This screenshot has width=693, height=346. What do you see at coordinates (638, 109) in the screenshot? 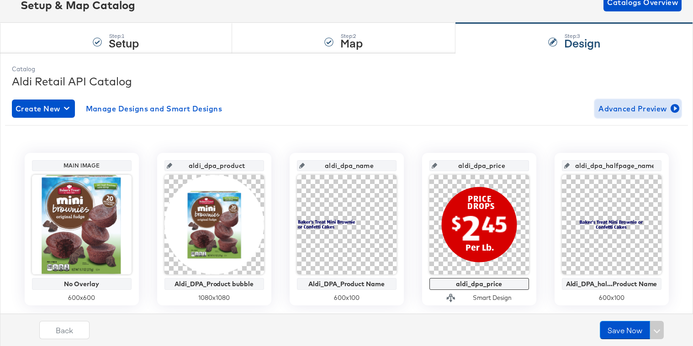
I see `button: Advanced Preview` at bounding box center [638, 109].